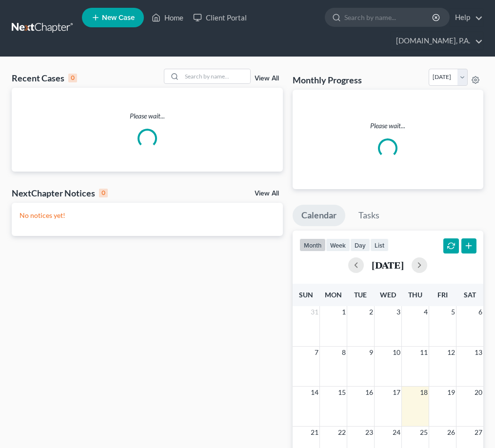 The width and height of the screenshot is (495, 448). Describe the element at coordinates (415, 295) in the screenshot. I see `span: Thu` at that location.